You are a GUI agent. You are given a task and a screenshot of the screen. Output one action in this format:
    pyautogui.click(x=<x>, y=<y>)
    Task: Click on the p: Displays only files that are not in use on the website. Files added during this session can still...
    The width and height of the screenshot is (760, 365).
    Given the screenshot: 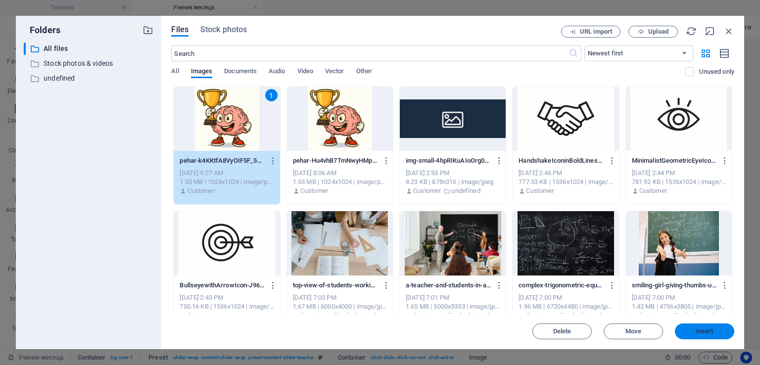 What is the action you would take?
    pyautogui.click(x=716, y=72)
    